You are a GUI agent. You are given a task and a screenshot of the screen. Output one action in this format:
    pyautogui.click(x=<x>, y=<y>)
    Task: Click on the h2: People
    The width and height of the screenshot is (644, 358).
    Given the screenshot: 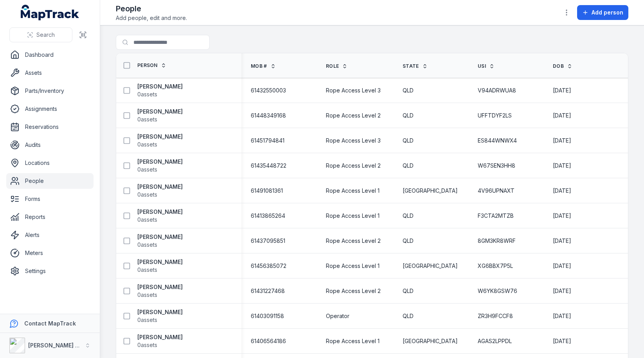 What is the action you would take?
    pyautogui.click(x=151, y=9)
    